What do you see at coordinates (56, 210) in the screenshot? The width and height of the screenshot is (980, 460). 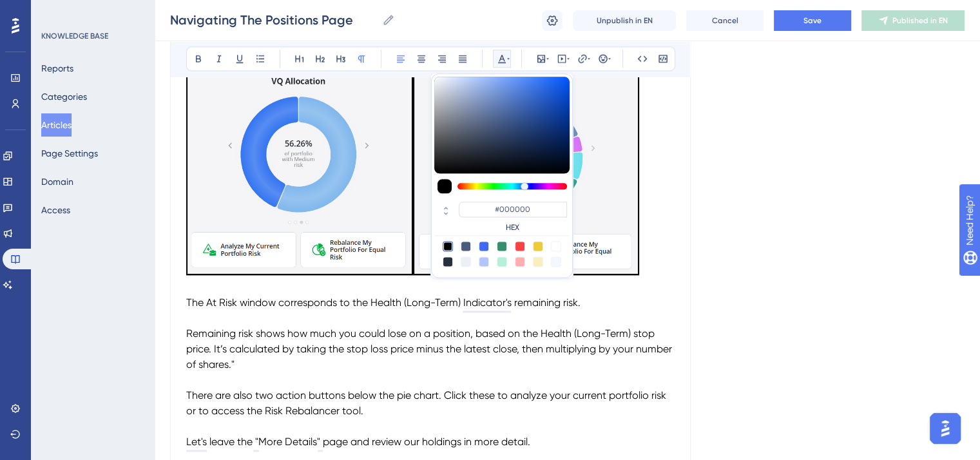 I see `button: Access` at bounding box center [56, 210].